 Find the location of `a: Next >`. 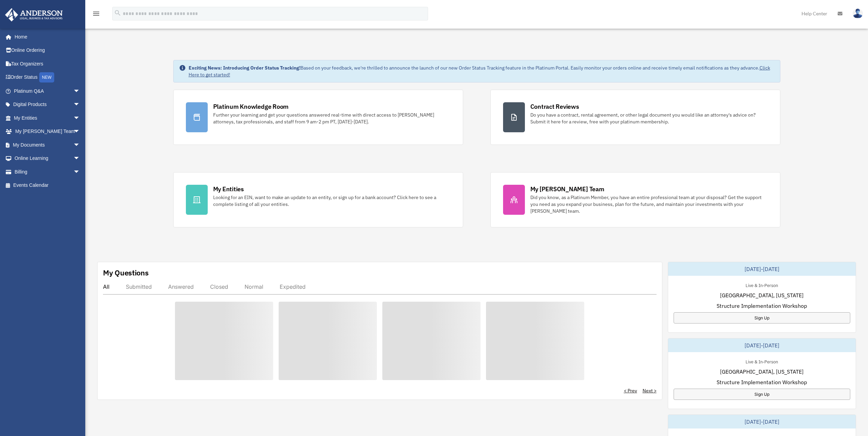

a: Next > is located at coordinates (649, 391).